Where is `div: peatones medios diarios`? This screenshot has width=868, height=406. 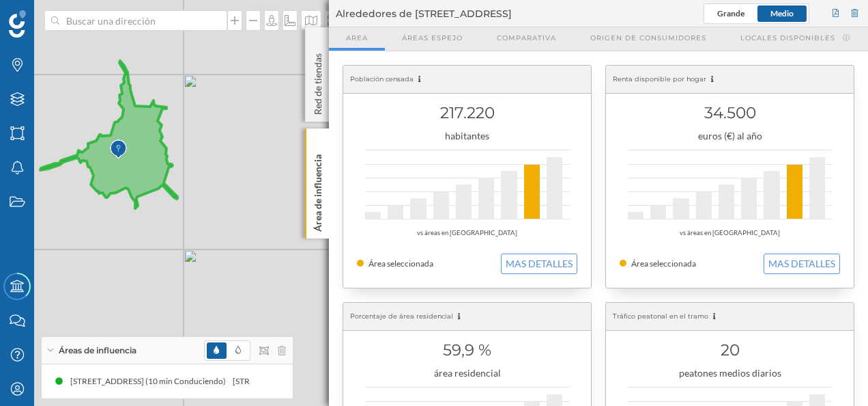 div: peatones medios diarios is located at coordinates (730, 373).